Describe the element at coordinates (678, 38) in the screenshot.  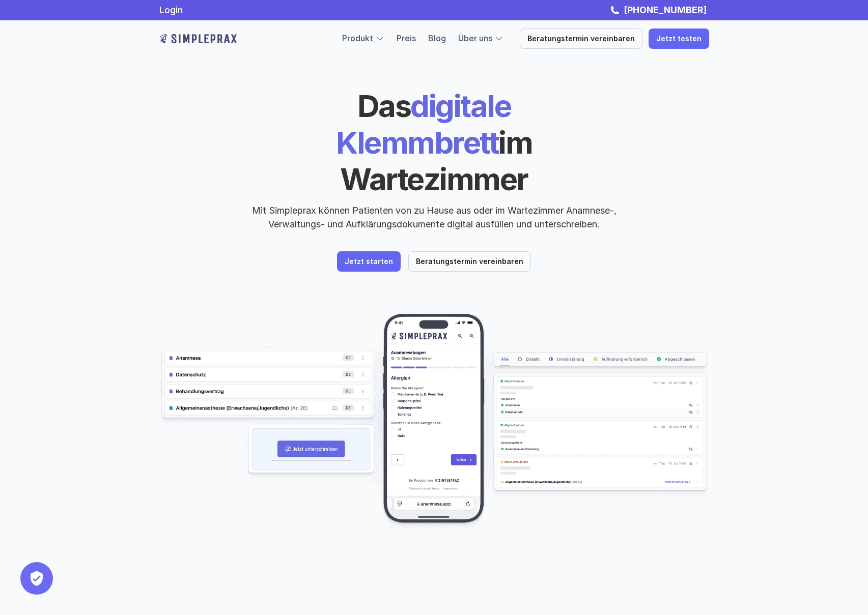
I see `a: Jetzt testen` at that location.